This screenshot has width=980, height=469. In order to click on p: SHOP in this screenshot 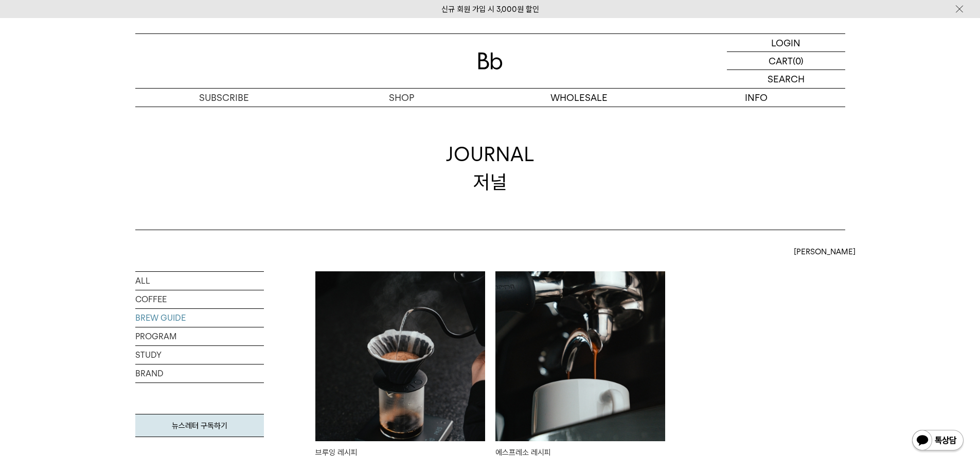, I will do `click(401, 98)`.